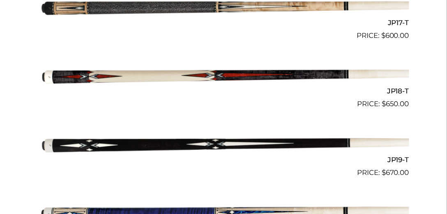 Image resolution: width=447 pixels, height=214 pixels. I want to click on a: JP18-T $650.00, so click(223, 77).